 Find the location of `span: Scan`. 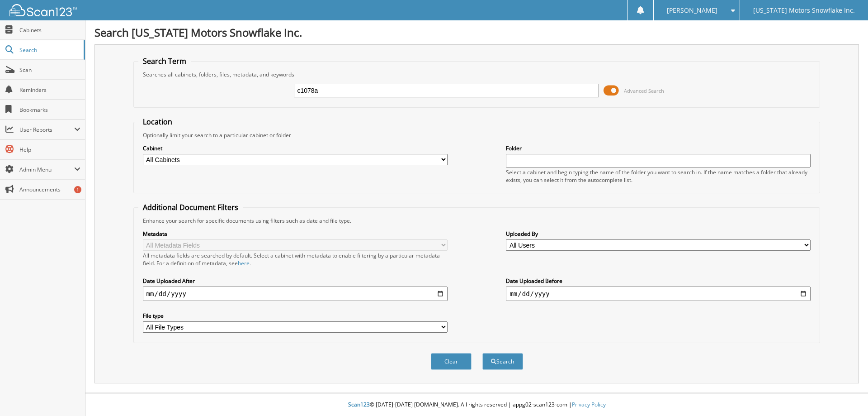

span: Scan is located at coordinates (50, 70).